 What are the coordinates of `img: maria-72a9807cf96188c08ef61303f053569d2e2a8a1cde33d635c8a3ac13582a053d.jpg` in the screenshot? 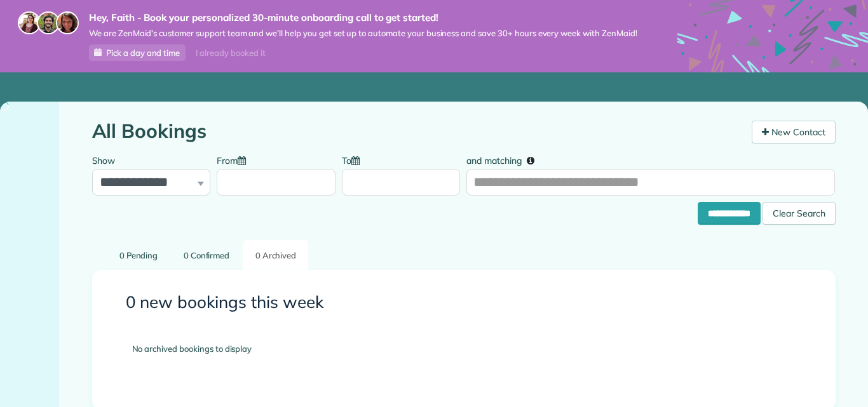 It's located at (29, 23).